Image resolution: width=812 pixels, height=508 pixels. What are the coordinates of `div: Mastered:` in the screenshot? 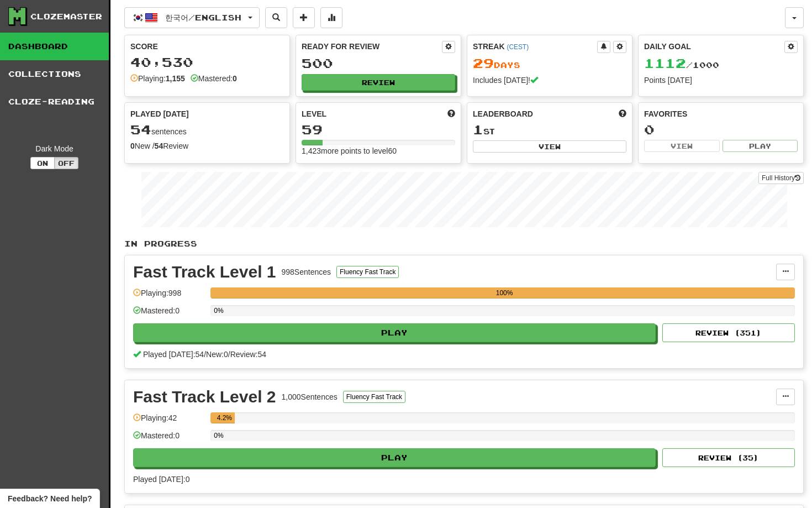 It's located at (214, 78).